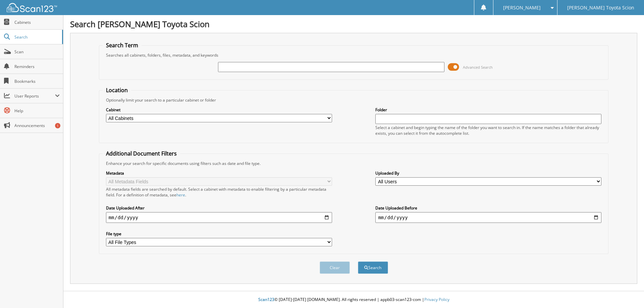 The height and width of the screenshot is (308, 644). What do you see at coordinates (488, 217) in the screenshot?
I see `input: end` at bounding box center [488, 217].